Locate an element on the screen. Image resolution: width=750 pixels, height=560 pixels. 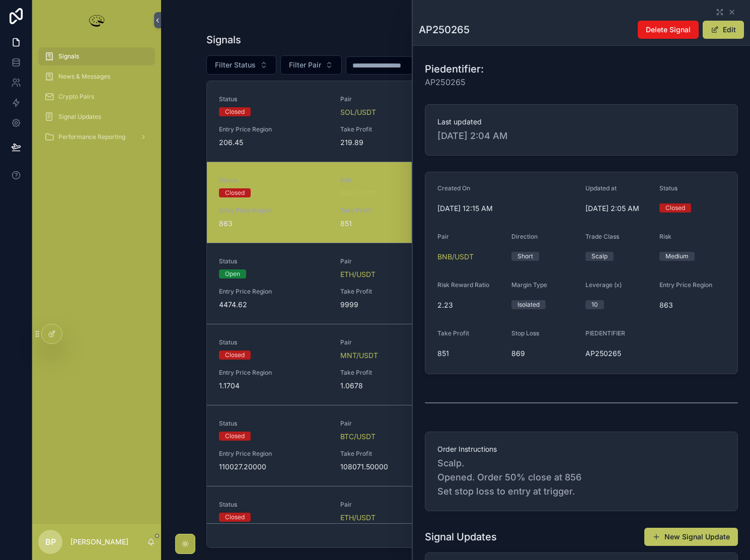
a: SOL/USDT is located at coordinates (358, 112).